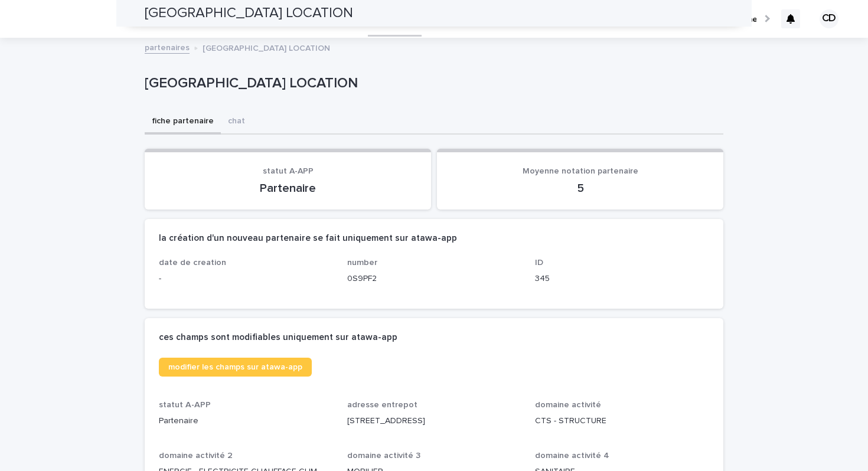 This screenshot has height=471, width=868. Describe the element at coordinates (193, 263) in the screenshot. I see `span: date de creation` at that location.